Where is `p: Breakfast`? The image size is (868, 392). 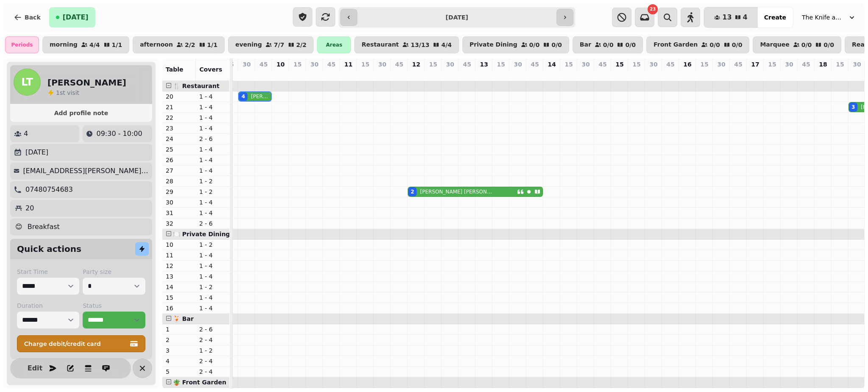 p: Breakfast is located at coordinates (44, 227).